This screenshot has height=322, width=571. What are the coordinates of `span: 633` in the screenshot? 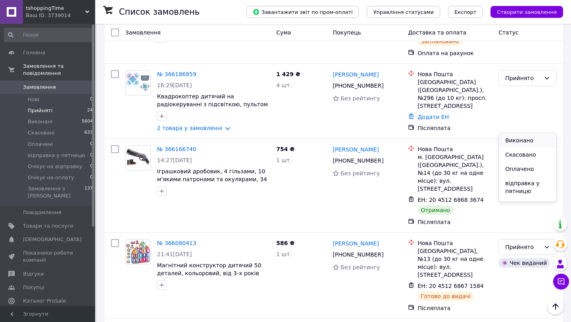 It's located at (88, 133).